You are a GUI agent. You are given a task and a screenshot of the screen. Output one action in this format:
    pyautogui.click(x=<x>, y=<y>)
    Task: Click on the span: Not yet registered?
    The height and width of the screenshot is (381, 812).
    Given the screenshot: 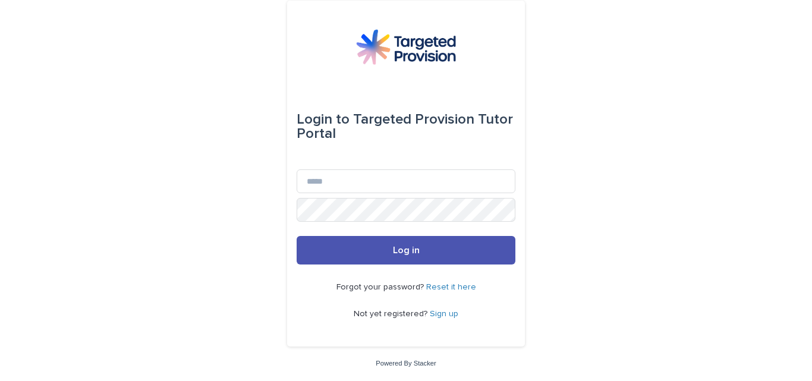 What is the action you would take?
    pyautogui.click(x=392, y=314)
    